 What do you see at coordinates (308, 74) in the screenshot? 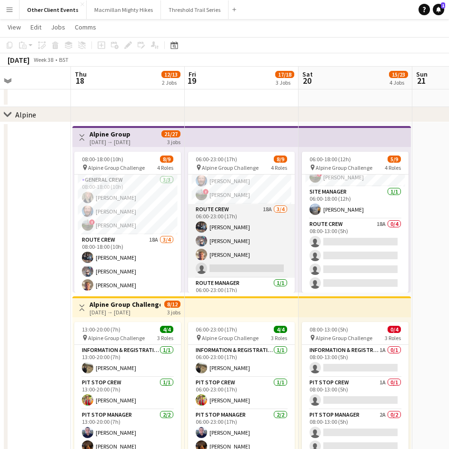
I see `span: Sat` at bounding box center [308, 74].